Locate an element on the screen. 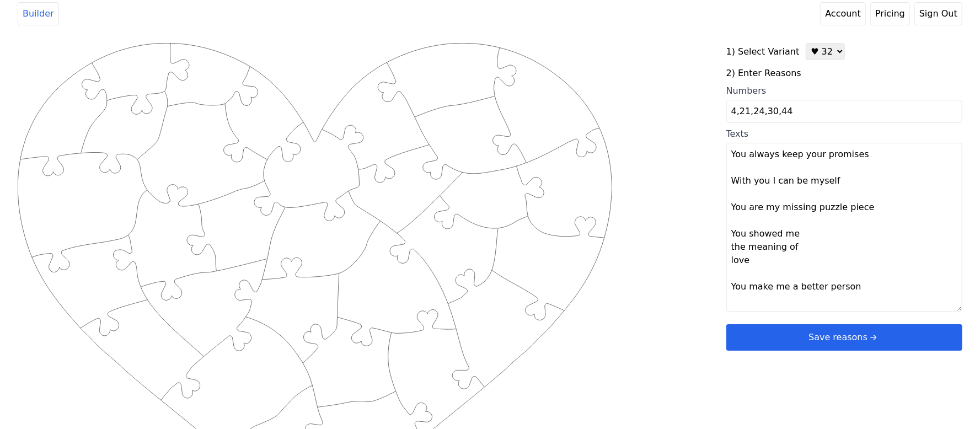 The height and width of the screenshot is (429, 980). a: Pricing is located at coordinates (889, 13).